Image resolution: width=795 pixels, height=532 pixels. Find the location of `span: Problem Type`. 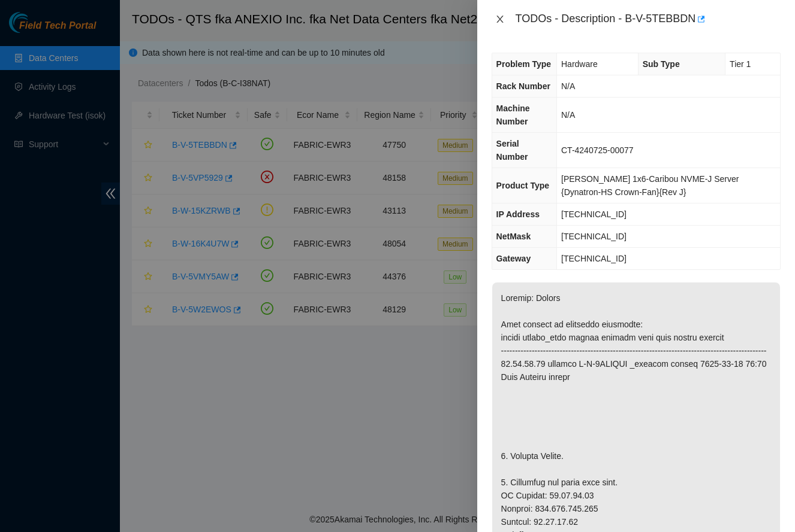

span: Problem Type is located at coordinates (524, 64).